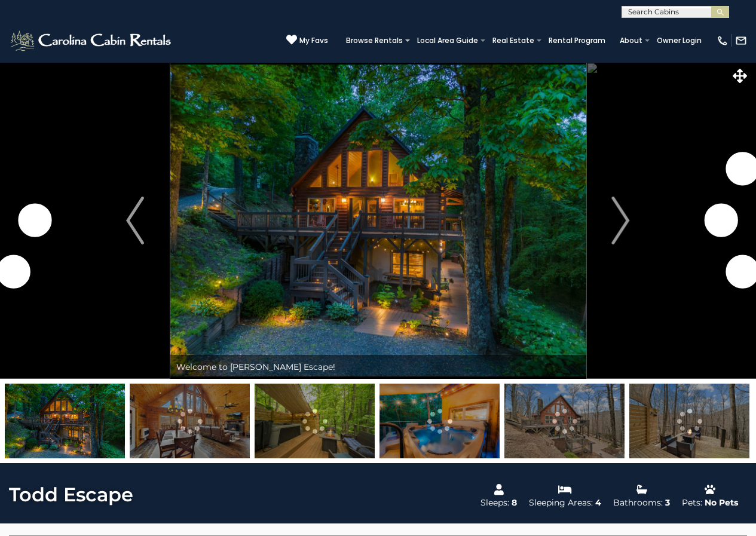 This screenshot has height=536, width=756. What do you see at coordinates (315, 420) in the screenshot?
I see `img: 168624338` at bounding box center [315, 420].